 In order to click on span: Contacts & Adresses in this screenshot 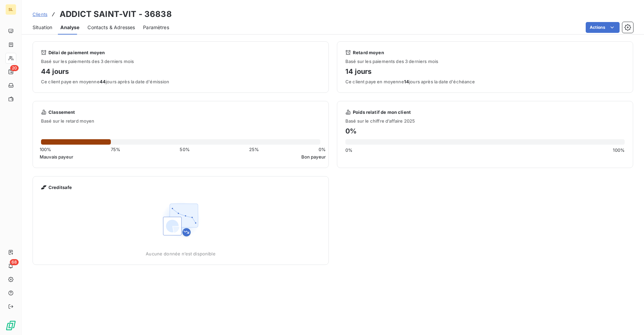, I will do `click(112, 28)`.